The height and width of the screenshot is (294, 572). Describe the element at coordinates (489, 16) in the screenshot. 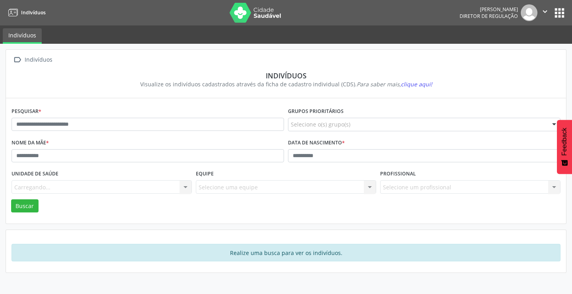

I see `span: Diretor de regulação` at that location.